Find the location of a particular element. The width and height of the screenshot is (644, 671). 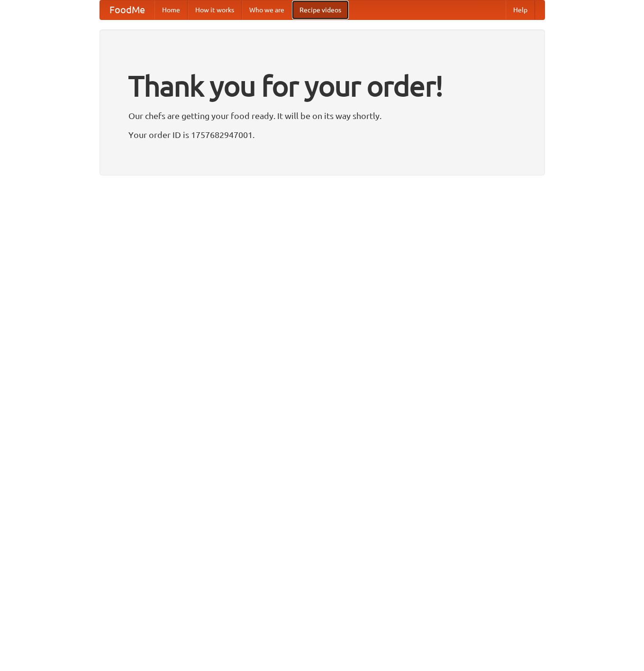

a: How it works is located at coordinates (214, 10).